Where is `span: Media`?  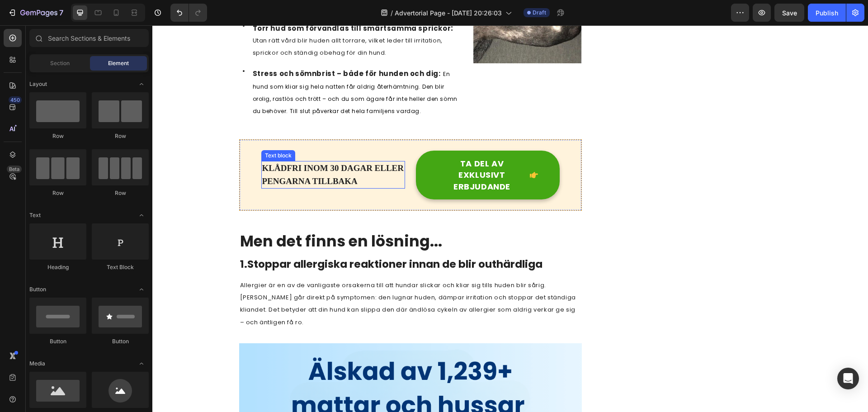
span: Media is located at coordinates (37, 363).